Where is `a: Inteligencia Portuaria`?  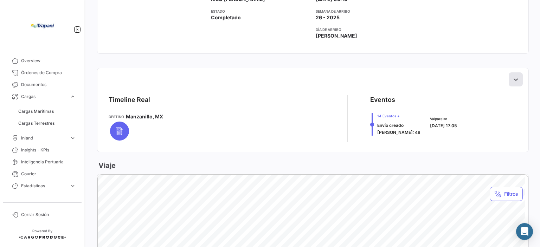 a: Inteligencia Portuaria is located at coordinates (42, 162).